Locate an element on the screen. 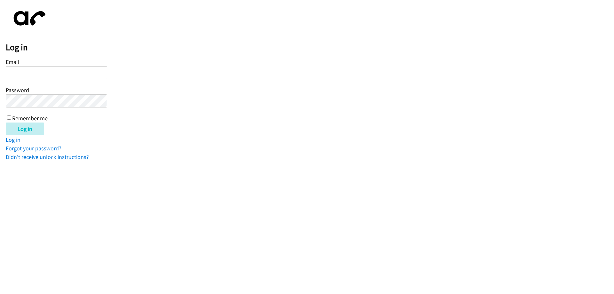 The height and width of the screenshot is (294, 614). label: Remember me is located at coordinates (30, 118).